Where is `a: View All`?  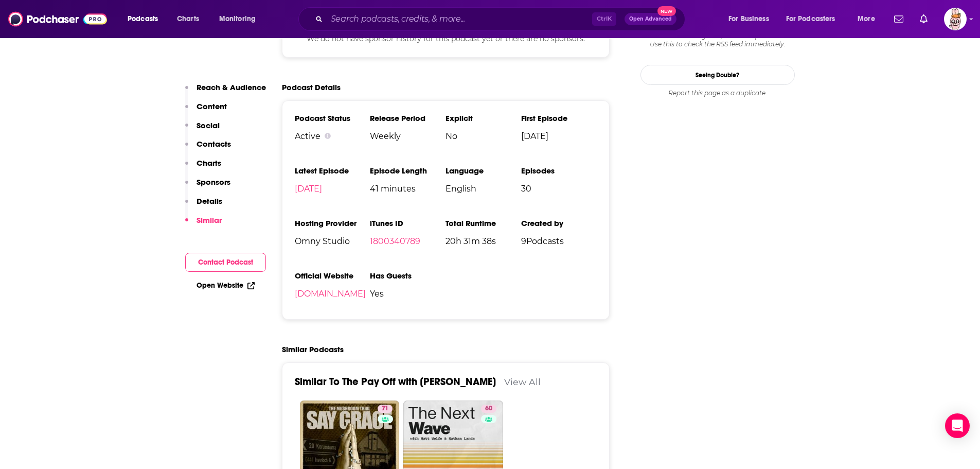
a: View All is located at coordinates (522, 381).